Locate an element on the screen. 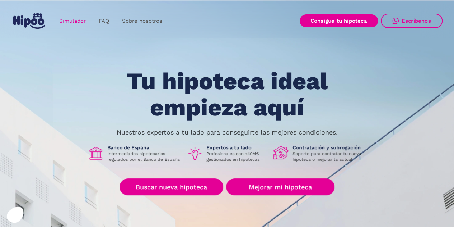 Image resolution: width=454 pixels, height=227 pixels. h1: Contratación y subrogación is located at coordinates (330, 147).